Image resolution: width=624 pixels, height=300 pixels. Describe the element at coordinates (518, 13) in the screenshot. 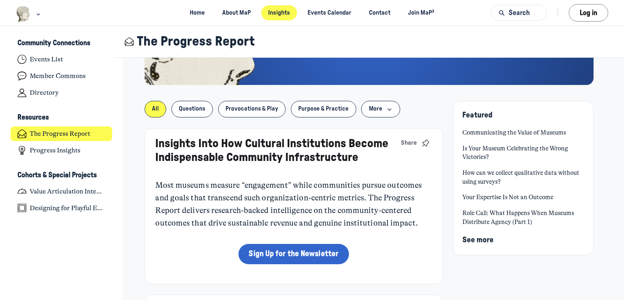

I see `button: Search` at that location.